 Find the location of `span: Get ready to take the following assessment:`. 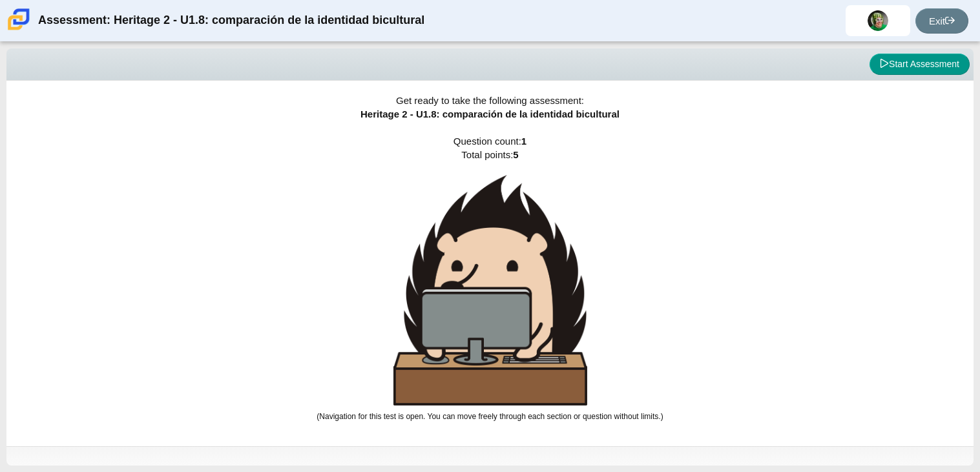

span: Get ready to take the following assessment: is located at coordinates (490, 100).